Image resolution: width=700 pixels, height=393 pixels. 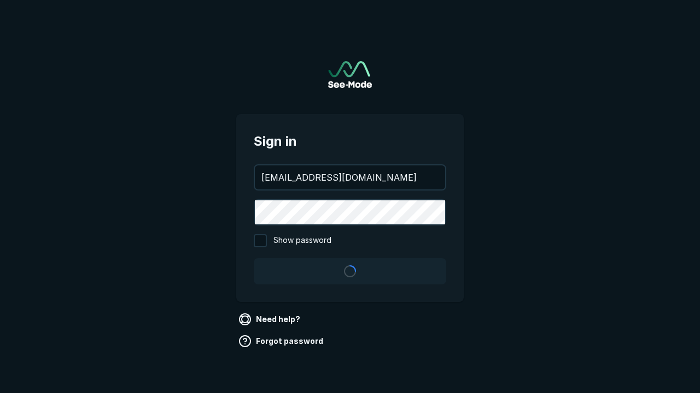 I want to click on span: Show password, so click(x=302, y=241).